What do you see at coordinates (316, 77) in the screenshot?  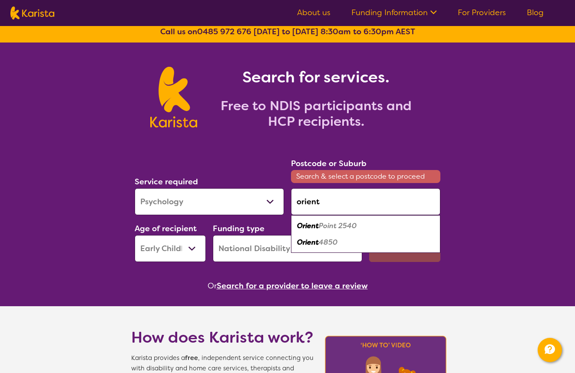 I see `h1: Search for services.` at bounding box center [316, 77].